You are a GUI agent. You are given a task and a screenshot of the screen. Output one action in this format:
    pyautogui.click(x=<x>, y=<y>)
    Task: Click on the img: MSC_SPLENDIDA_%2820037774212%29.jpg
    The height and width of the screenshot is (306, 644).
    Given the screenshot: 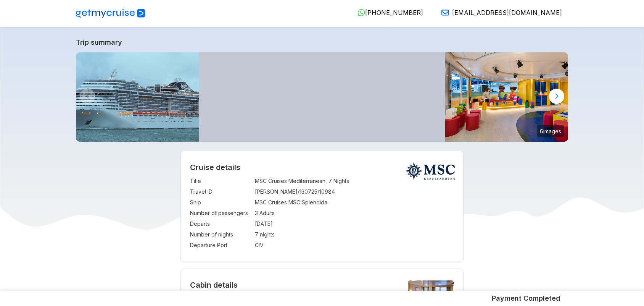 What is the action you would take?
    pyautogui.click(x=137, y=97)
    